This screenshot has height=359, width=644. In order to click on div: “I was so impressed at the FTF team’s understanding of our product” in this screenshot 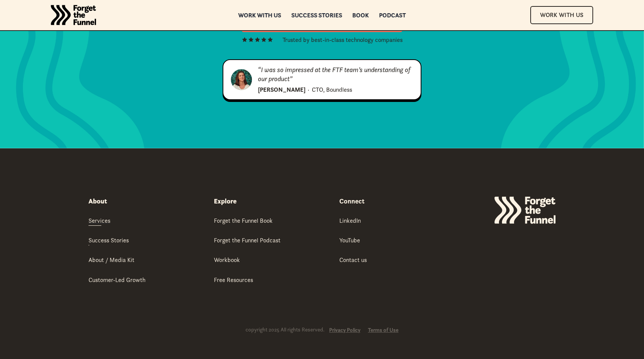, I will do `click(336, 74)`.